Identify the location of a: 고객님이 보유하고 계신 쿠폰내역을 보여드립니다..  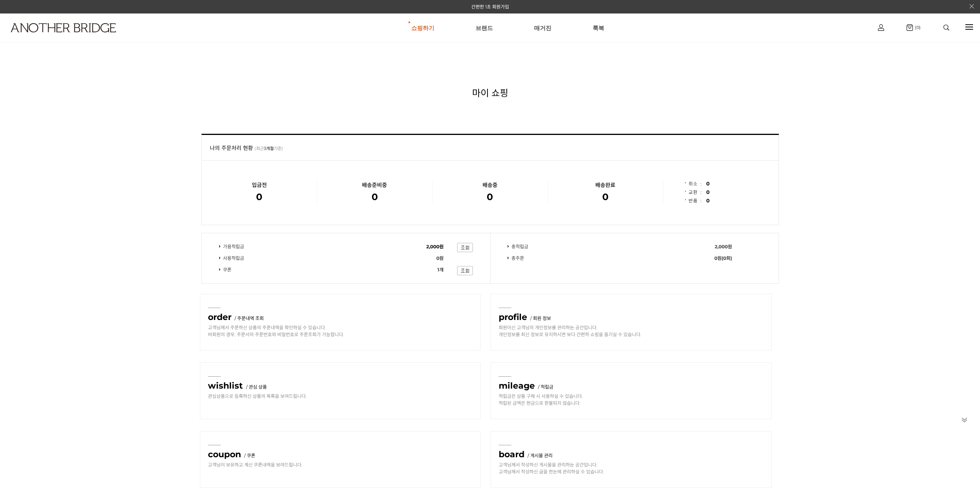
(256, 464).